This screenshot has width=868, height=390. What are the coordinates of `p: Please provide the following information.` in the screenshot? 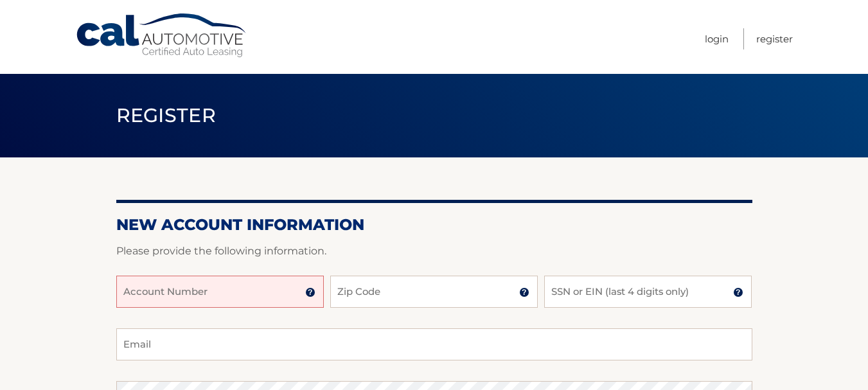 It's located at (434, 251).